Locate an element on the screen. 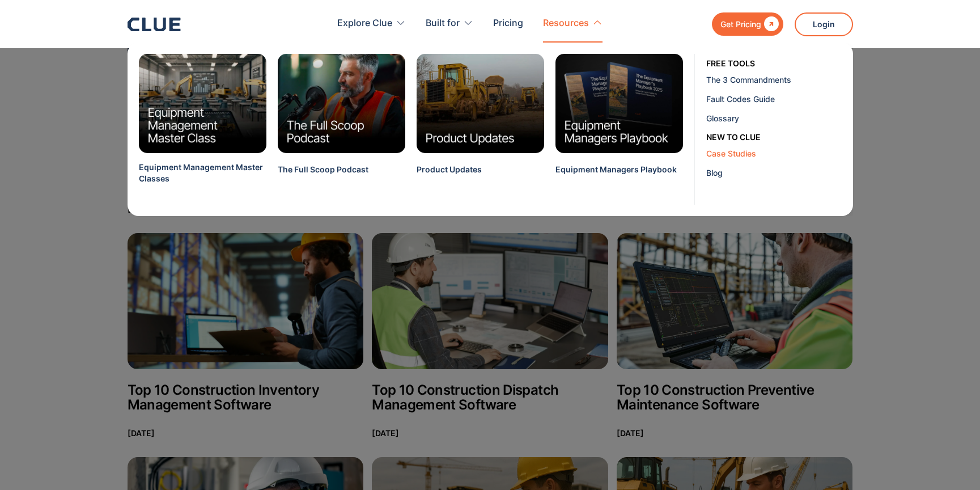 This screenshot has height=490, width=980. div: The Full Scoop Podcast is located at coordinates (323, 169).